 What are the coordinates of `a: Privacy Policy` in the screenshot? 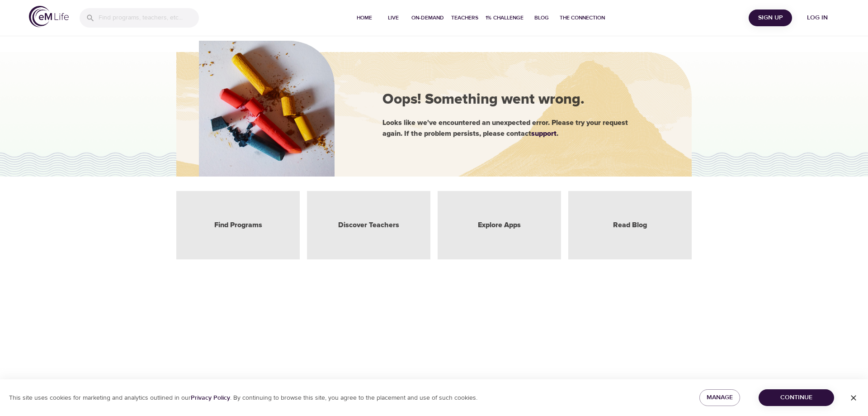 It's located at (210, 398).